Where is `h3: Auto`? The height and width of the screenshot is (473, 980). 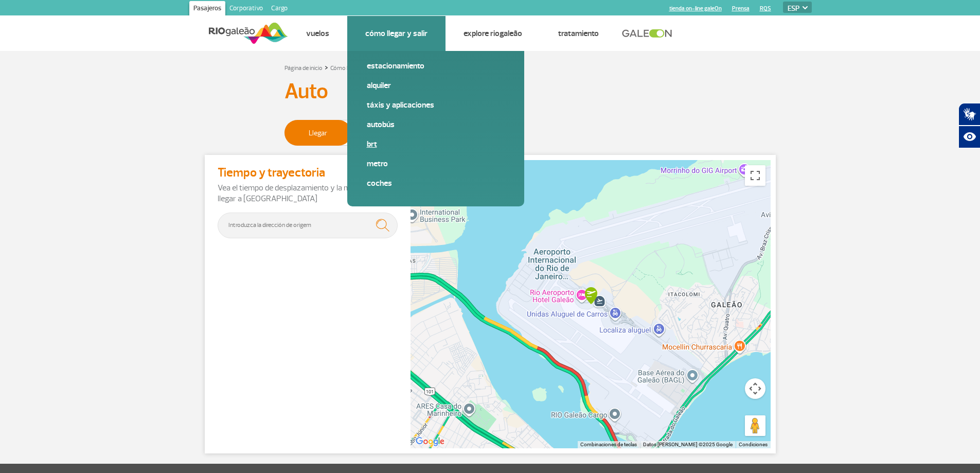
h3: Auto is located at coordinates (490, 92).